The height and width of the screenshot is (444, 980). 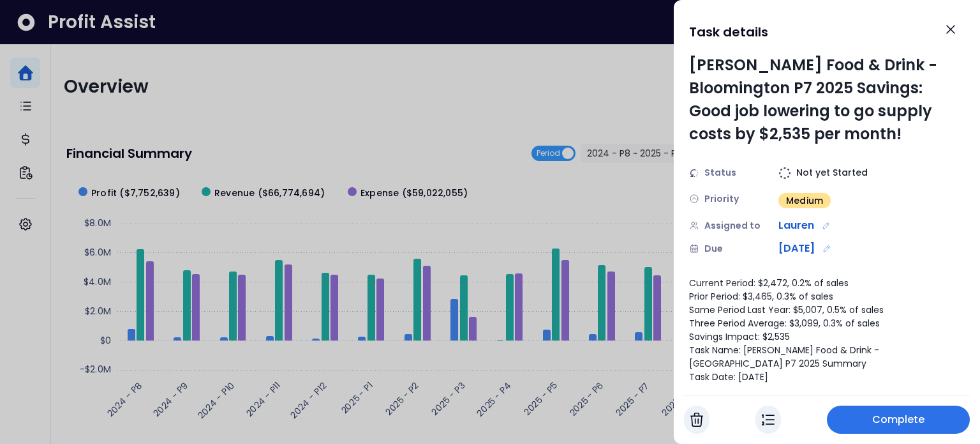 What do you see at coordinates (768, 420) in the screenshot?
I see `img: In Progress` at bounding box center [768, 420].